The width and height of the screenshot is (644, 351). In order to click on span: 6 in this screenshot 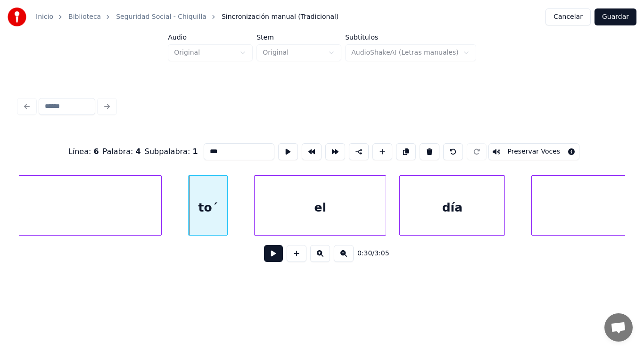, I will do `click(96, 151)`.